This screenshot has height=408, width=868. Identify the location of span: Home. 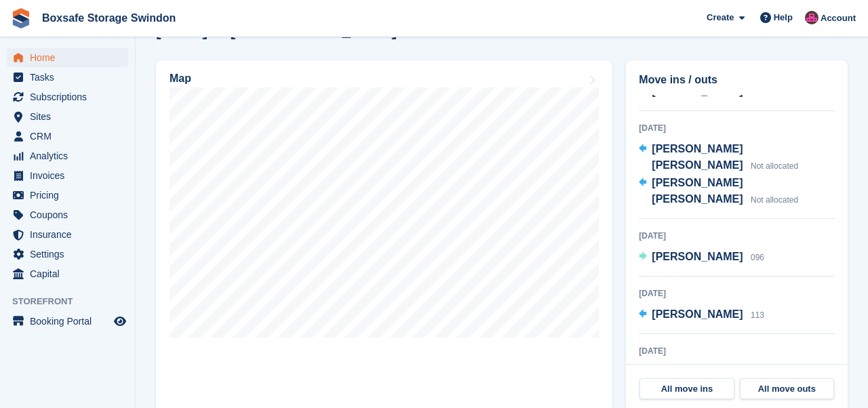
(70, 58).